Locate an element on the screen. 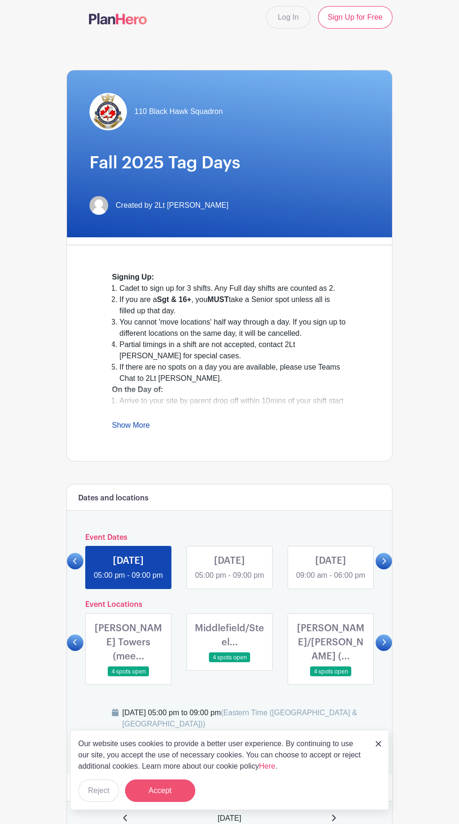 The height and width of the screenshot is (824, 459). img: logo-507f7623f17ff9eddc593b1ce0a138ce2505c220e1c5a4e2b4648c50719b7d32.svg is located at coordinates (118, 19).